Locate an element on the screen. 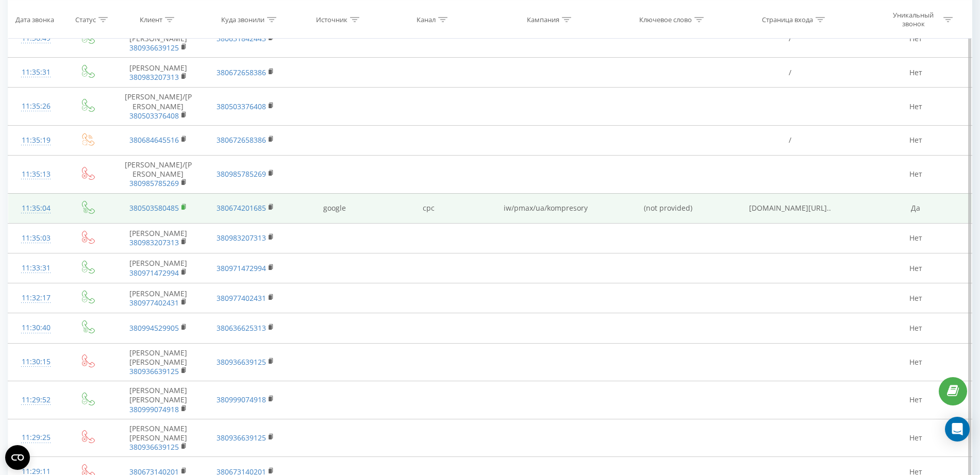  a: 380631842443 is located at coordinates (242, 38).